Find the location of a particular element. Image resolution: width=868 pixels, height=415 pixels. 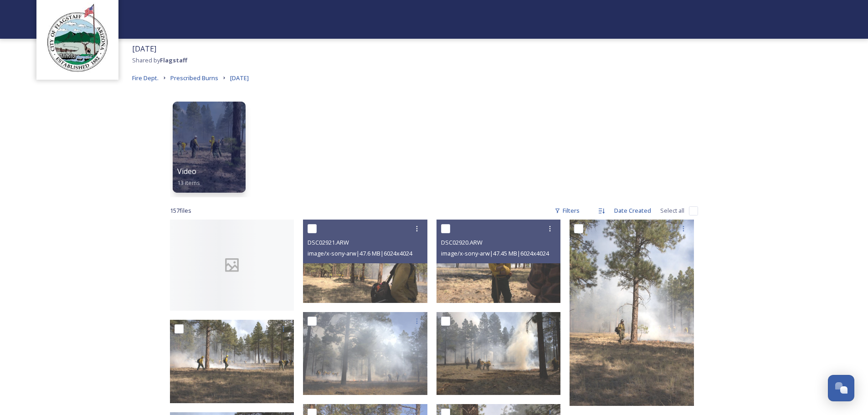

span: Shared by is located at coordinates (160, 60).